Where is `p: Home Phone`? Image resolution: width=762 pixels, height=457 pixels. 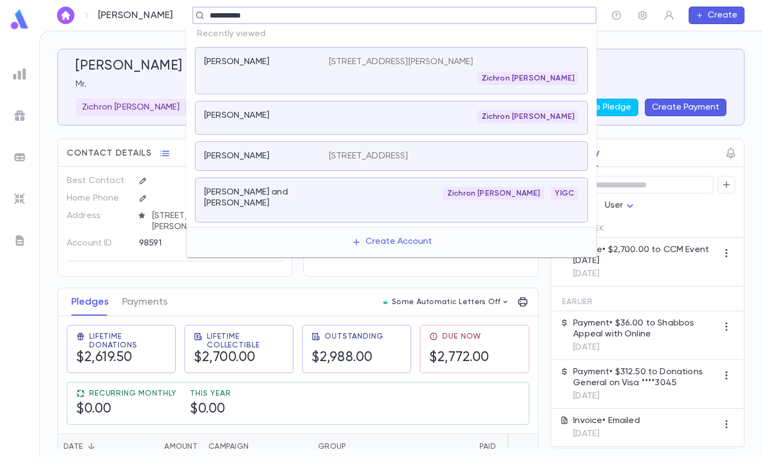 p: Home Phone is located at coordinates (98, 198).